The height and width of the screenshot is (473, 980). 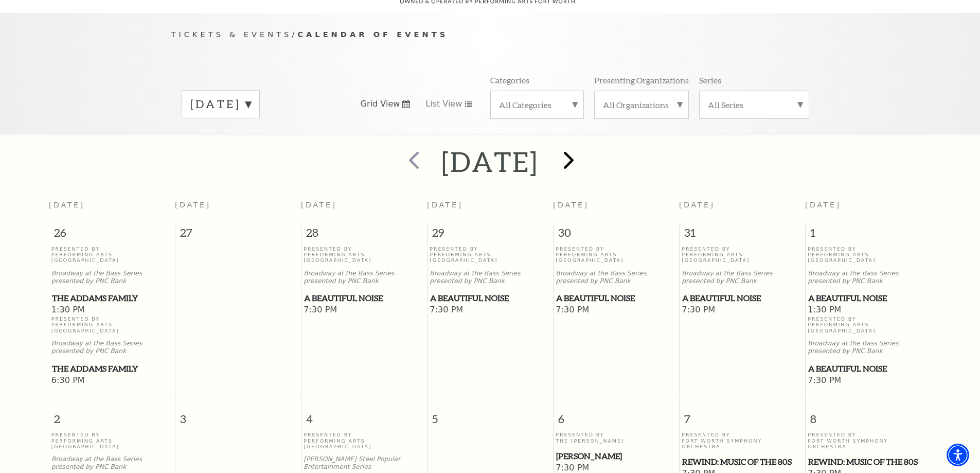 What do you see at coordinates (754, 105) in the screenshot?
I see `label: All Series` at bounding box center [754, 105].